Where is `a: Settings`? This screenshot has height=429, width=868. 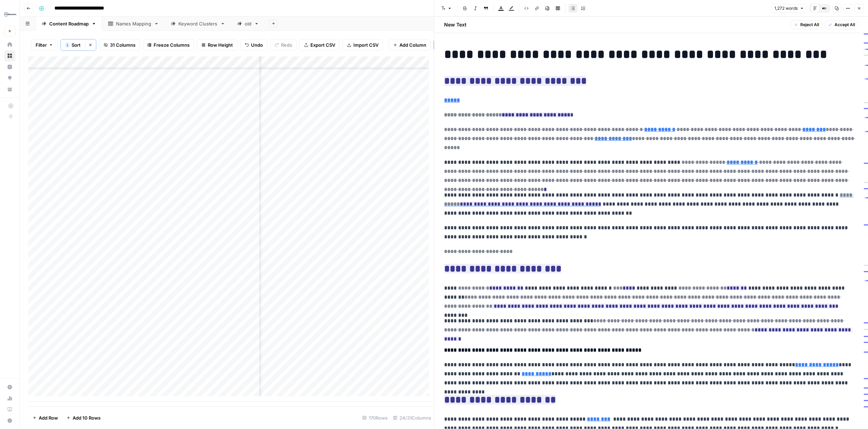
a: Settings is located at coordinates (10, 388).